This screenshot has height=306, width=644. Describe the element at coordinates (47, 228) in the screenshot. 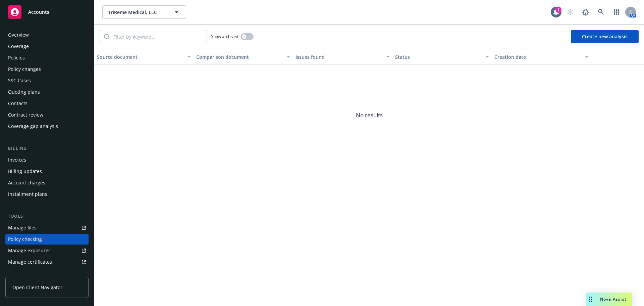

I see `a: Manage files` at that location.